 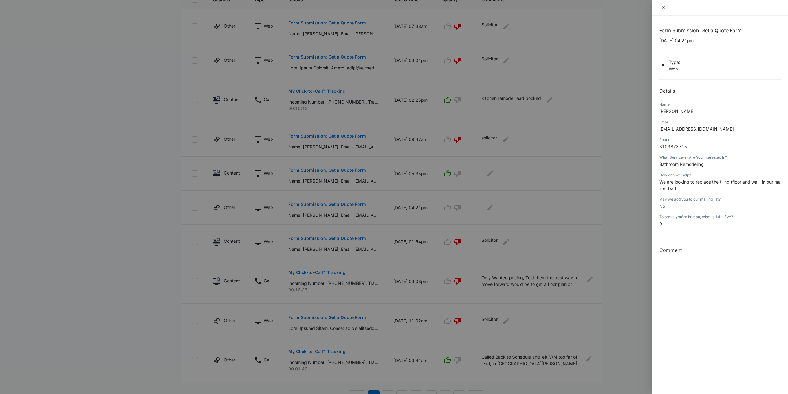 What do you see at coordinates (675, 62) in the screenshot?
I see `p: Type :` at bounding box center [675, 62].